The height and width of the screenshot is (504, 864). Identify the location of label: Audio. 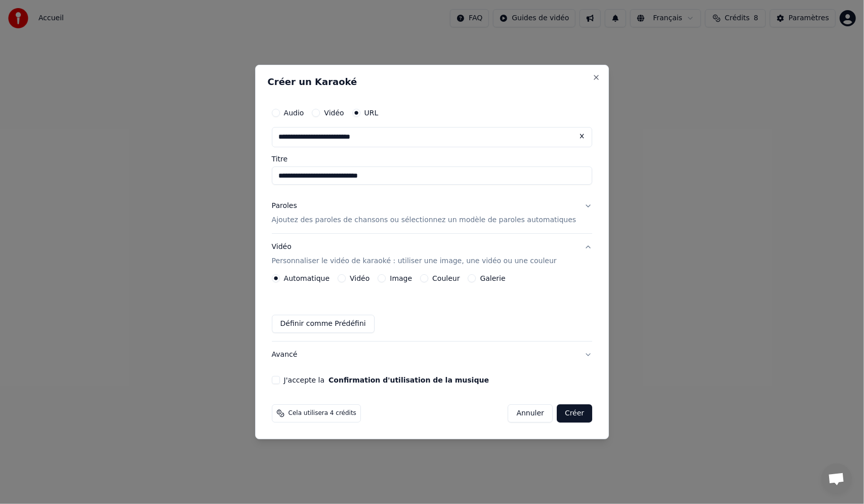
(294, 113).